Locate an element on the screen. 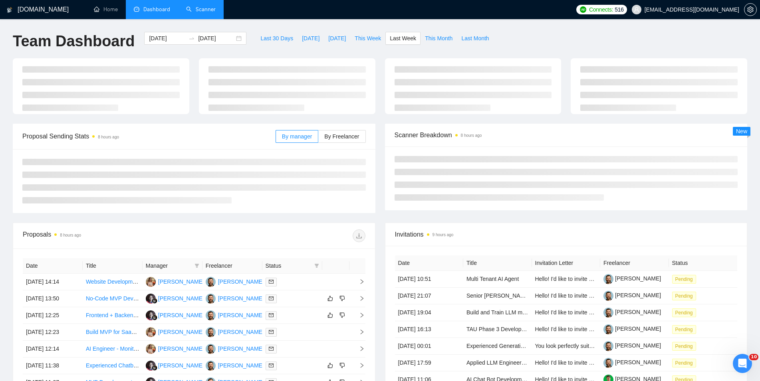  img: logo is located at coordinates (10, 10).